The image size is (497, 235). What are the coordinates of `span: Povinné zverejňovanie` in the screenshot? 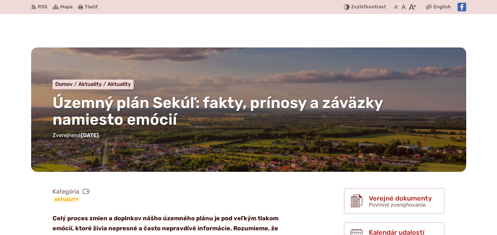 It's located at (397, 205).